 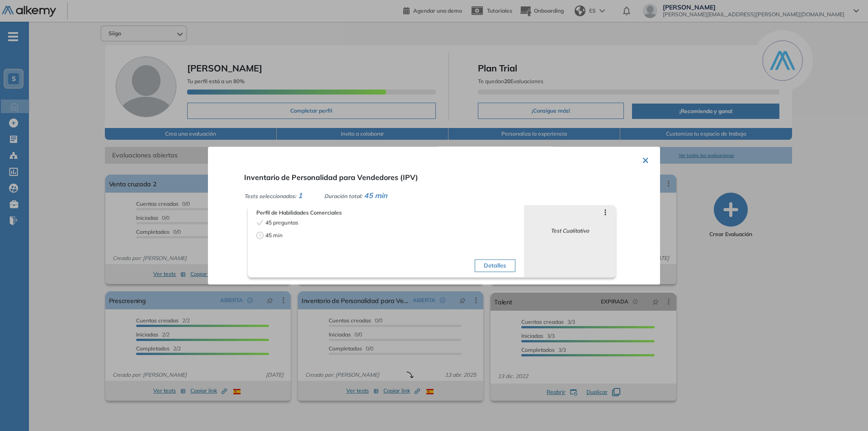 I want to click on span: Inventario de Personalidad para Vendedores (IPV), so click(x=331, y=177).